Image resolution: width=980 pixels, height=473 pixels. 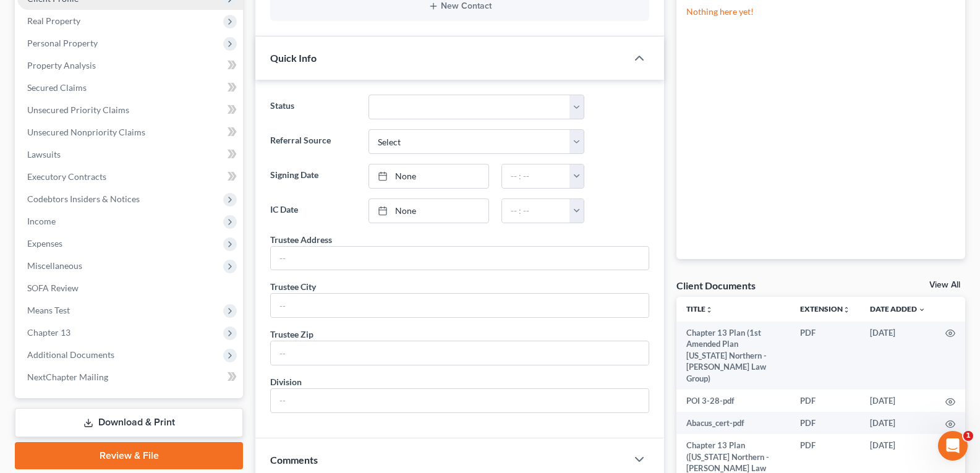 I want to click on label: Referral Source, so click(x=313, y=141).